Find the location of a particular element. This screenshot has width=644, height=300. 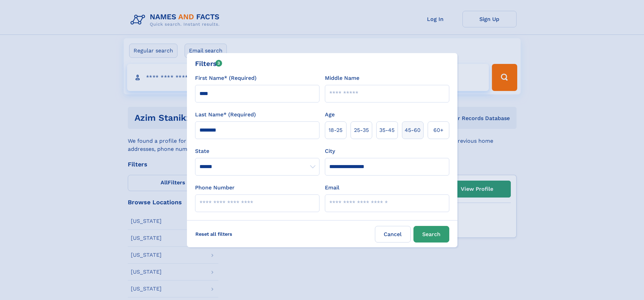

label: Last Name* (Required) is located at coordinates (226, 115).